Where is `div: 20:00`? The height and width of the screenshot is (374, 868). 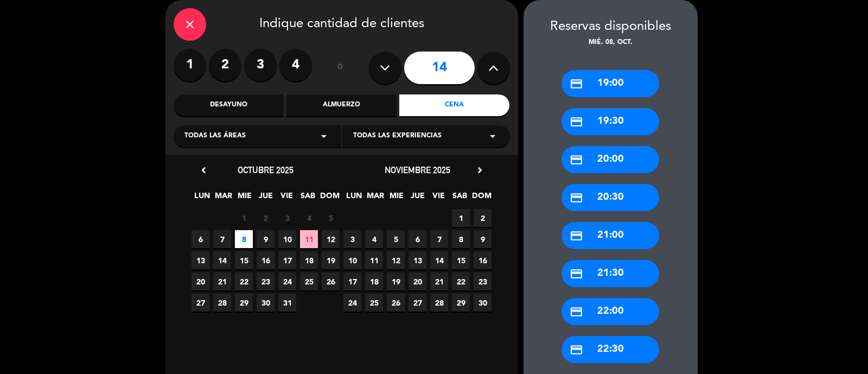 div: 20:00 is located at coordinates (610, 160).